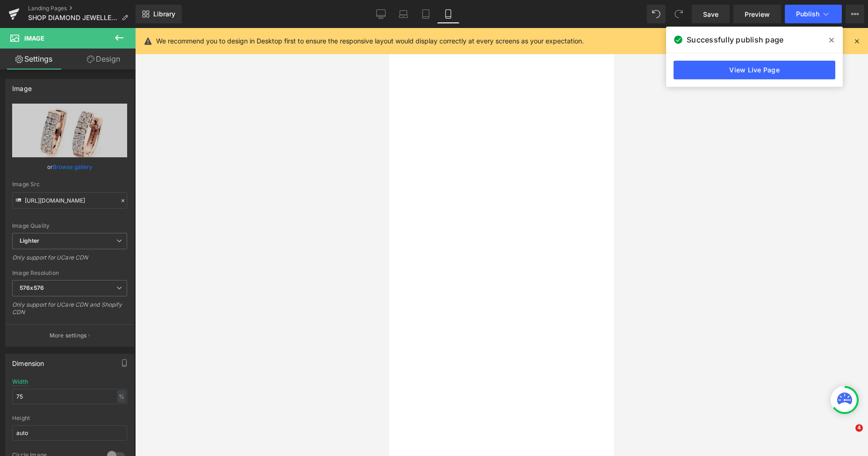 The height and width of the screenshot is (456, 868). Describe the element at coordinates (70, 273) in the screenshot. I see `div: Image Resolution` at that location.